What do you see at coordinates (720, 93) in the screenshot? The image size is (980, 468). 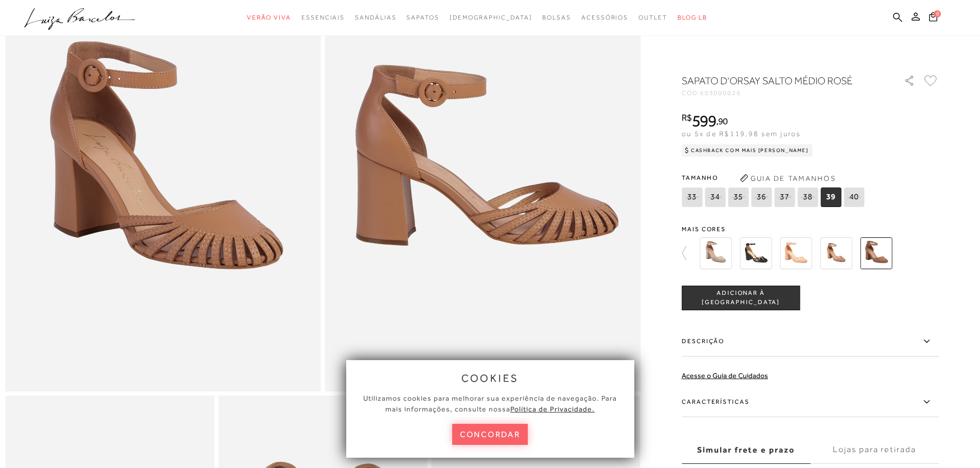 I see `span: 603000026` at bounding box center [720, 93].